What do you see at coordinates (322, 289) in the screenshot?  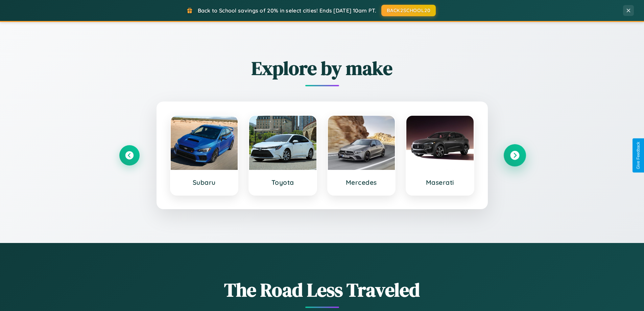 I see `h1: The Road Less Traveled` at bounding box center [322, 289].